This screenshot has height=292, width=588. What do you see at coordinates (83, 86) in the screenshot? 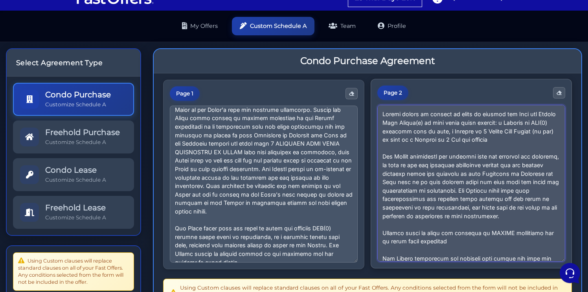
I see `span: Start a Conversation` at bounding box center [83, 86].